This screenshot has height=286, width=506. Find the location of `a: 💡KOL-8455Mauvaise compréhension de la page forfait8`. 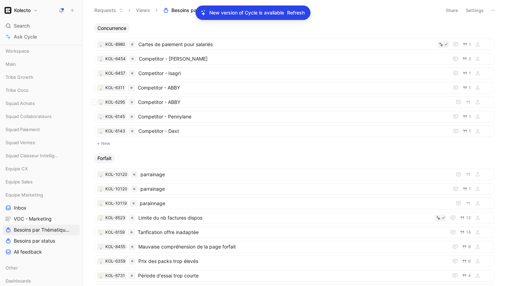

a: 💡KOL-8455Mauvaise compréhension de la page forfait8 is located at coordinates (295, 247).